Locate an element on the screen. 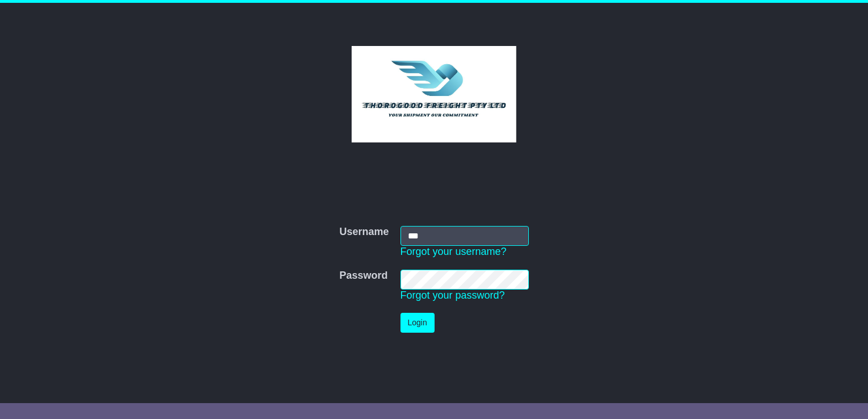 The width and height of the screenshot is (868, 419). button: Login is located at coordinates (418, 323).